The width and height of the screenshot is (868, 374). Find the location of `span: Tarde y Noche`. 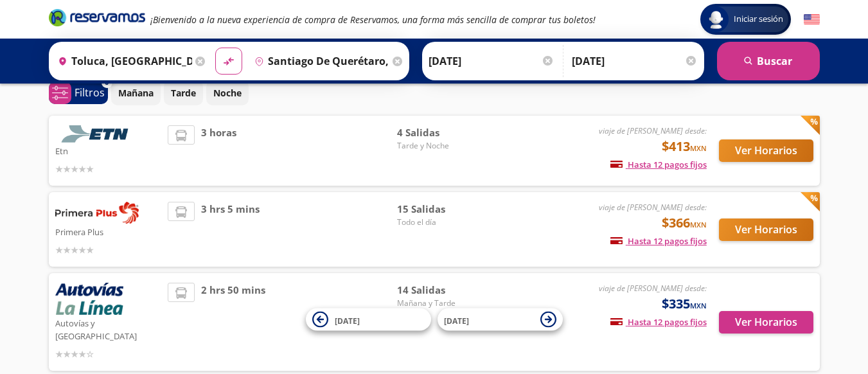

span: Tarde y Noche is located at coordinates (442, 146).